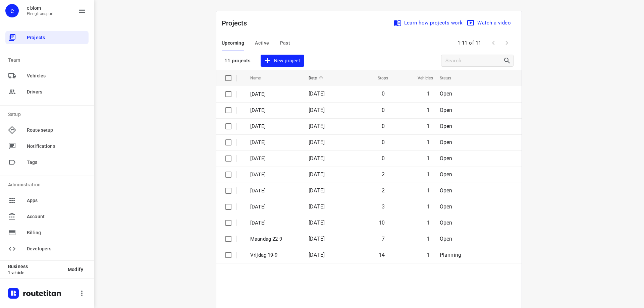  Describe the element at coordinates (35, 273) in the screenshot. I see `p: 1 vehicle` at that location.